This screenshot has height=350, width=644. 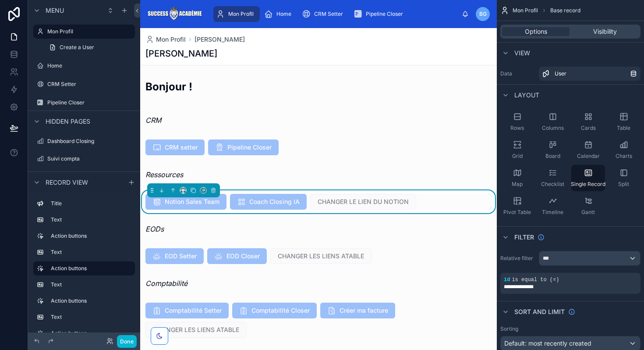 I want to click on button: Timeline, so click(x=552, y=206).